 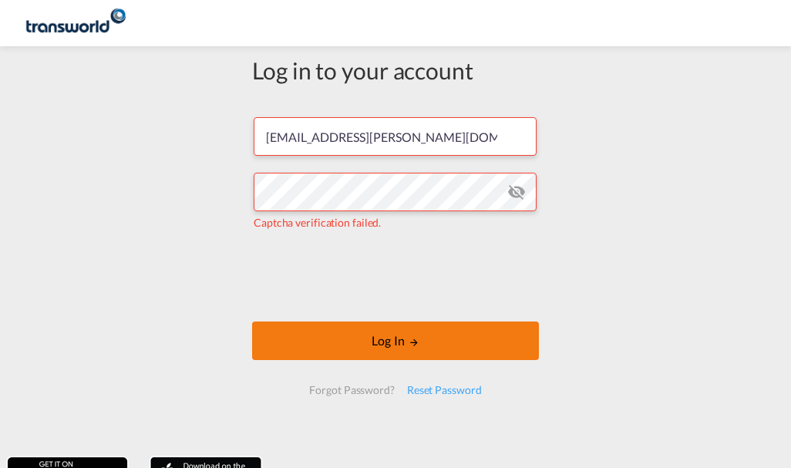 What do you see at coordinates (317, 222) in the screenshot?
I see `span: Captcha verification failed.` at bounding box center [317, 222].